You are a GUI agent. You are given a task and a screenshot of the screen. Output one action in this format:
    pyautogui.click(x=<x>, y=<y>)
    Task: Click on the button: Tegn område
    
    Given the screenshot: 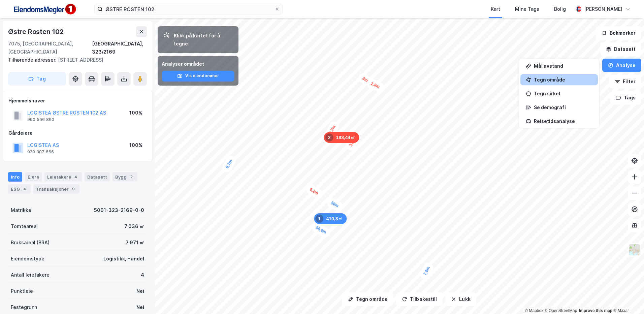 What is the action you would take?
    pyautogui.click(x=367, y=299)
    